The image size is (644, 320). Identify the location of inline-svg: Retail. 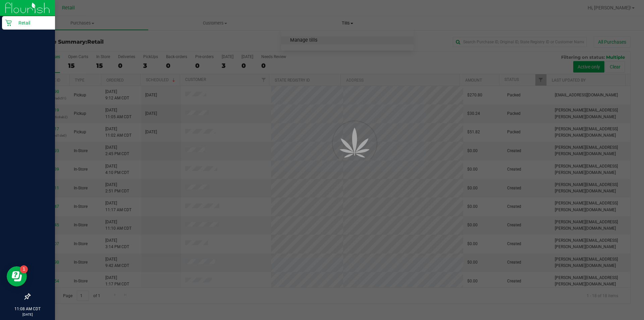
(8, 23).